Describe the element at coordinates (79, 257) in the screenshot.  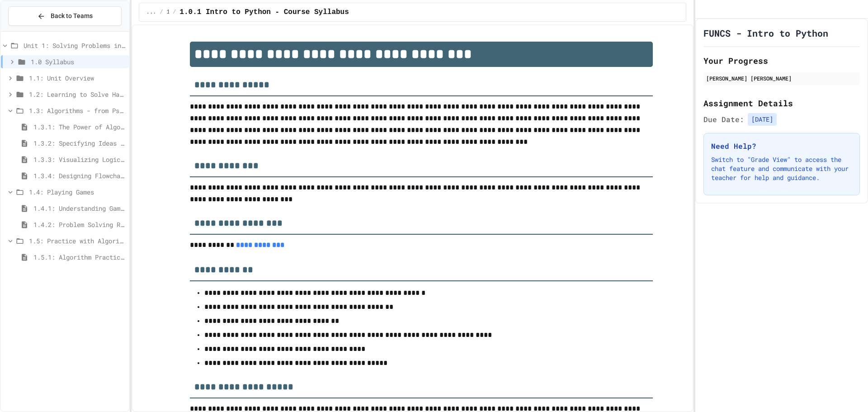
I see `span: 1.5.1: Algorithm Practice Exercises` at that location.